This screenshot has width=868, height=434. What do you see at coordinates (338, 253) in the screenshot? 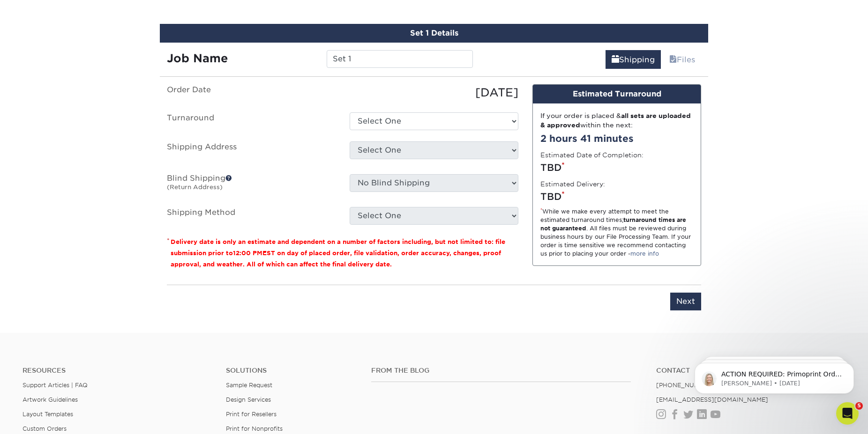
I see `small: Delivery date is only an estimate and dependent on a number of factors including, but not limited...` at bounding box center [338, 253].